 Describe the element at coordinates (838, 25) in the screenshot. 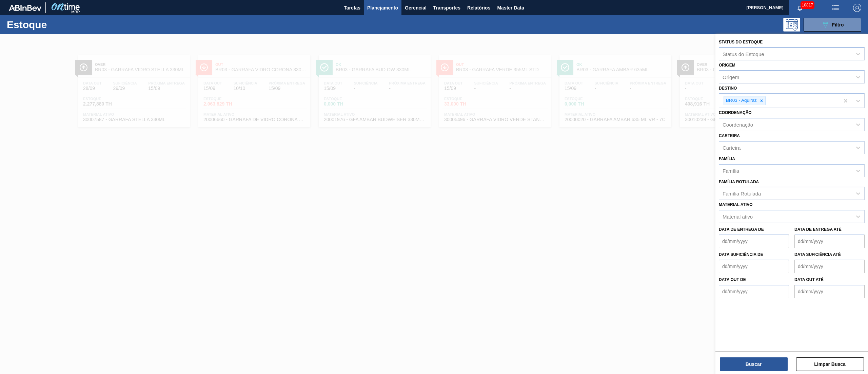

I see `span: Filtro` at that location.